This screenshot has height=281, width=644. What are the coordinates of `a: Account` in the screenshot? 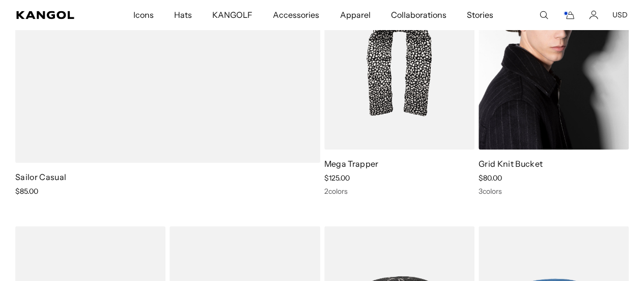 It's located at (594, 14).